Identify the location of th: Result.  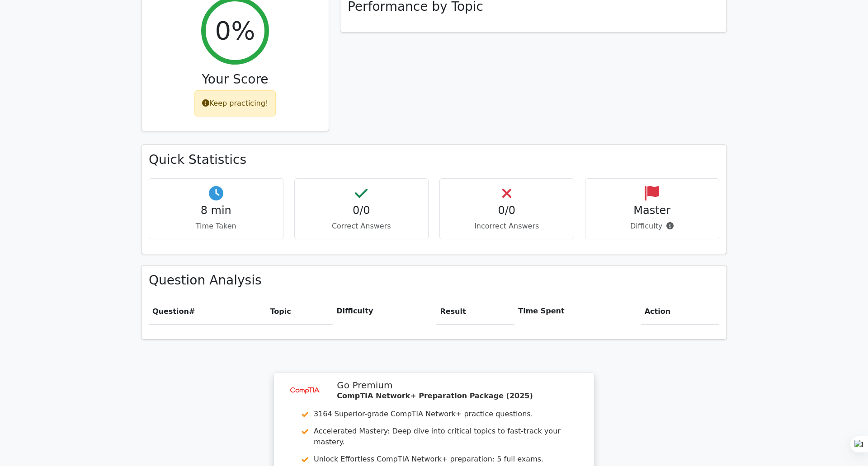
(476, 312).